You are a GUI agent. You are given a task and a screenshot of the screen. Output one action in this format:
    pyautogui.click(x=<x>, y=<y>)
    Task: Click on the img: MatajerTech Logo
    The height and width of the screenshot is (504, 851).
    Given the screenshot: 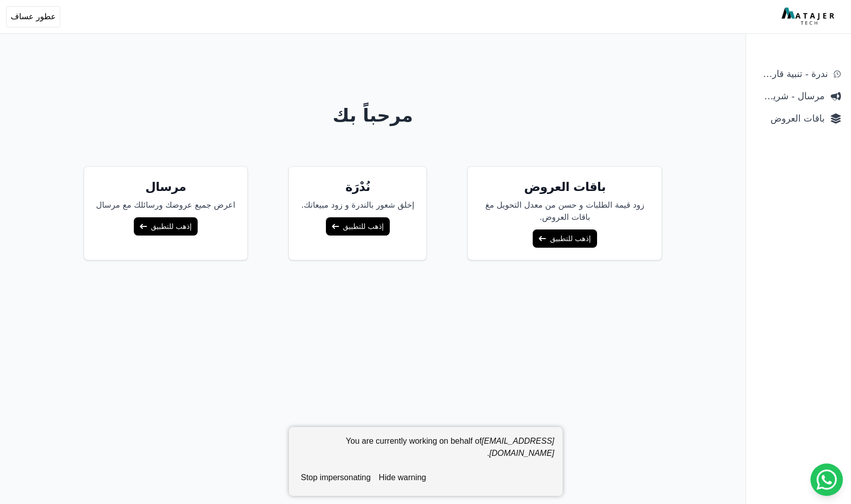 What is the action you would take?
    pyautogui.click(x=809, y=17)
    